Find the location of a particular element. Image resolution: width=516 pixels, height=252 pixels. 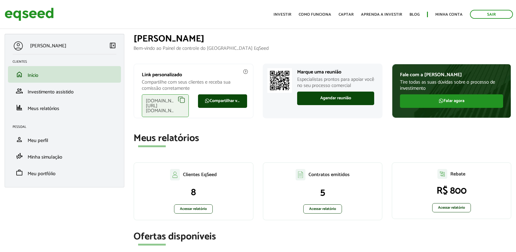

a: Investir is located at coordinates (282, 14).